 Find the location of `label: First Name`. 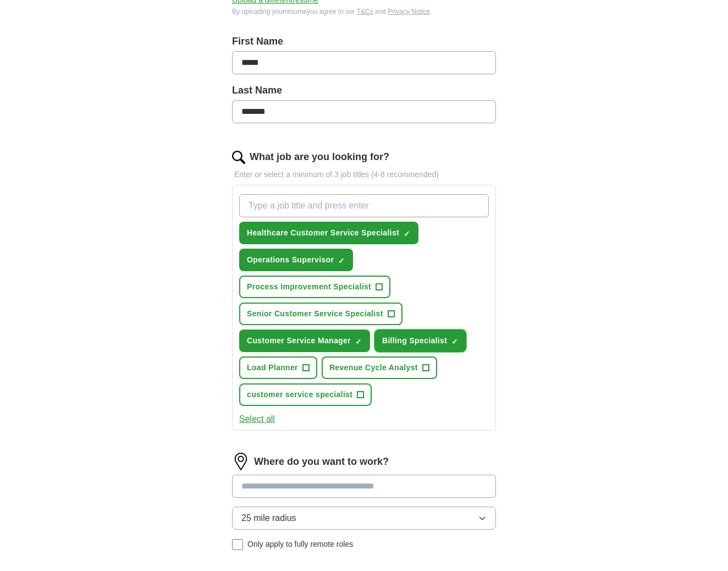

label: First Name is located at coordinates (364, 41).